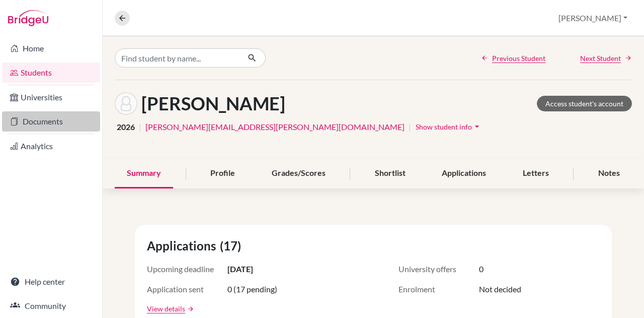  What do you see at coordinates (389, 173) in the screenshot?
I see `div: Shortlist` at bounding box center [389, 173].